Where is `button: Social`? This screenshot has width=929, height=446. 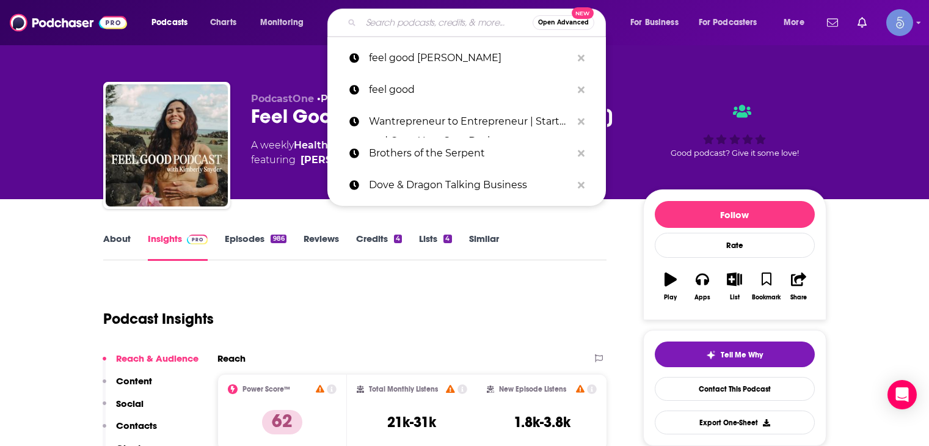 button: Social is located at coordinates (123, 409).